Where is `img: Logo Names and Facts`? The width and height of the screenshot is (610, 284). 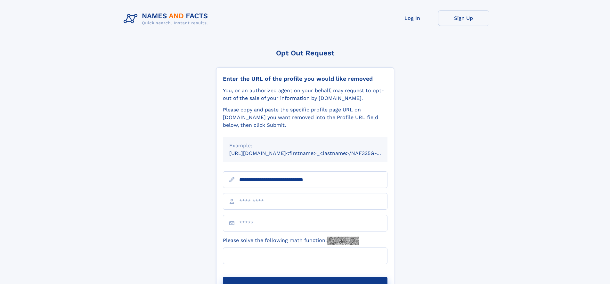 img: Logo Names and Facts is located at coordinates (167, 19).